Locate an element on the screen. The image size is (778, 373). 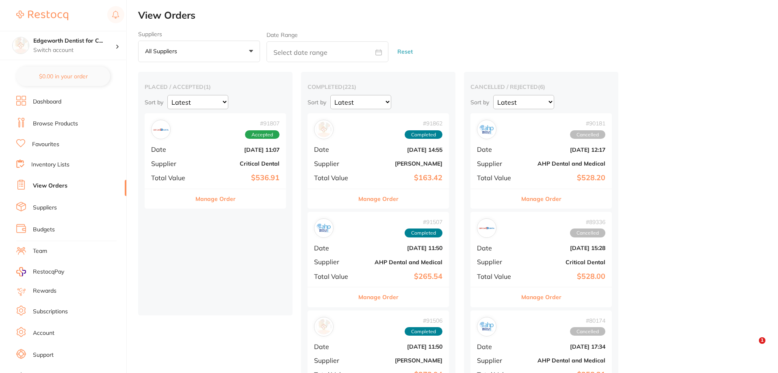
button: Reset is located at coordinates (405, 52).